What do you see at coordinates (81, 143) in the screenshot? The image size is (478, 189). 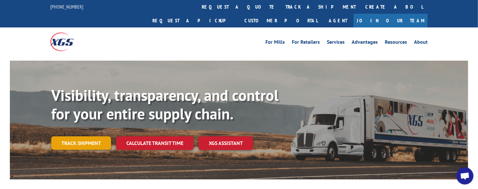 I see `a: Track shipment` at bounding box center [81, 143].